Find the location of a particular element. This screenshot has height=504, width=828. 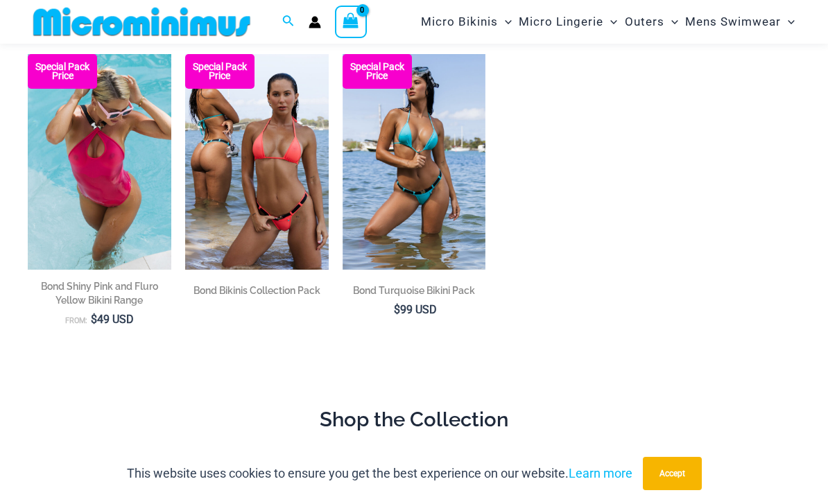

h2: Bond Bikinis Collection Pack is located at coordinates (257, 291).